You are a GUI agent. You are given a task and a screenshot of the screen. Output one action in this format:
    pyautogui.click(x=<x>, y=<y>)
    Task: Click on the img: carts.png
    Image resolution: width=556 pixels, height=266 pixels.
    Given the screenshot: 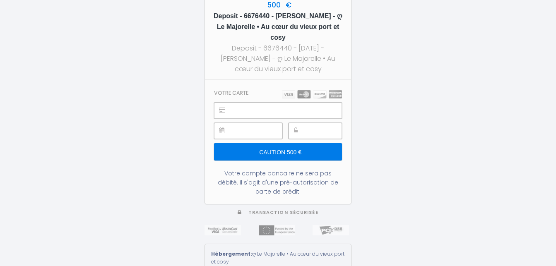 What is the action you would take?
    pyautogui.click(x=312, y=94)
    